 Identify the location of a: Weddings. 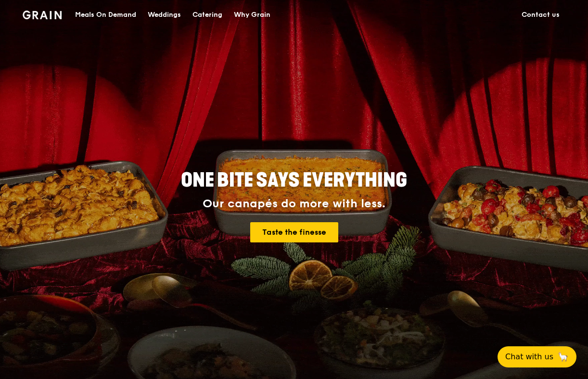
(164, 15).